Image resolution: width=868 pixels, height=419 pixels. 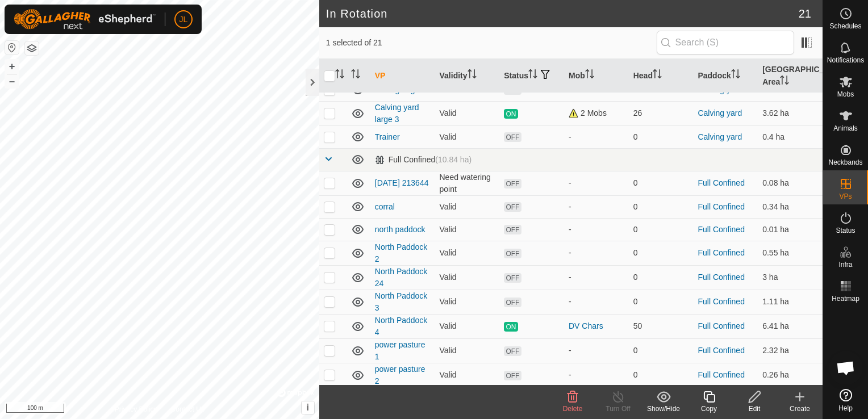 What do you see at coordinates (845, 196) in the screenshot?
I see `span: VPs` at bounding box center [845, 196].